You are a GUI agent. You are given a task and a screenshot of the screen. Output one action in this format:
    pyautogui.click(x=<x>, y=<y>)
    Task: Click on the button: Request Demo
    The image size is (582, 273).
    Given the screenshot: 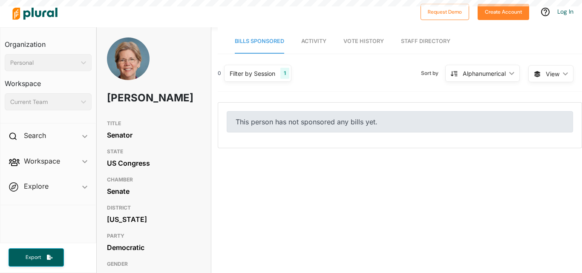 What is the action you would take?
    pyautogui.click(x=445, y=12)
    